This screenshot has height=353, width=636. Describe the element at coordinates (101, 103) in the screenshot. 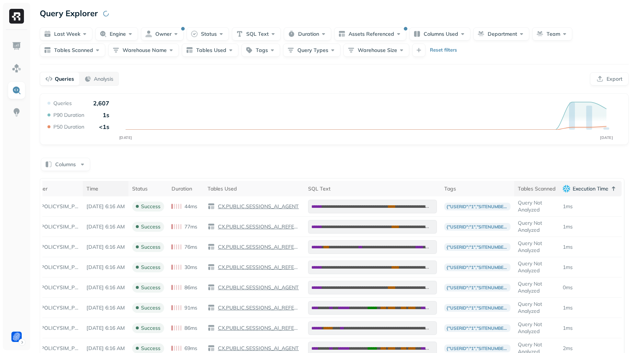

I see `p: 2,607` at that location.